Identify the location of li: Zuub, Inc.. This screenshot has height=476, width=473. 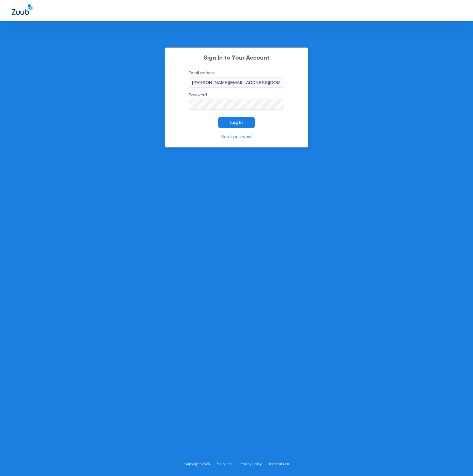
(227, 464).